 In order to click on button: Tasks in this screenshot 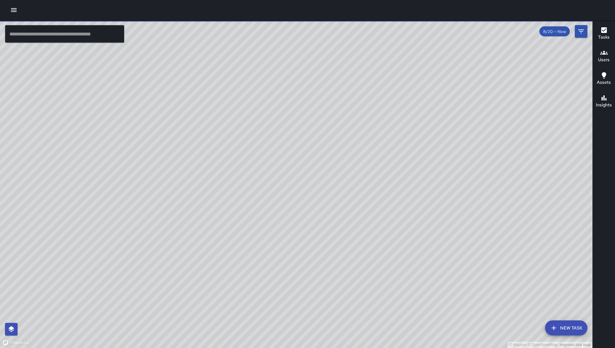, I will do `click(604, 34)`.